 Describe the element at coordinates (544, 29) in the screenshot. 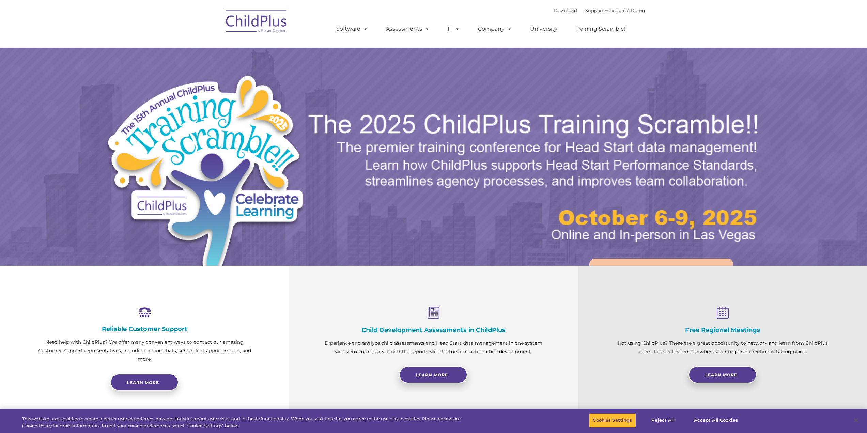

I see `a: University` at that location.